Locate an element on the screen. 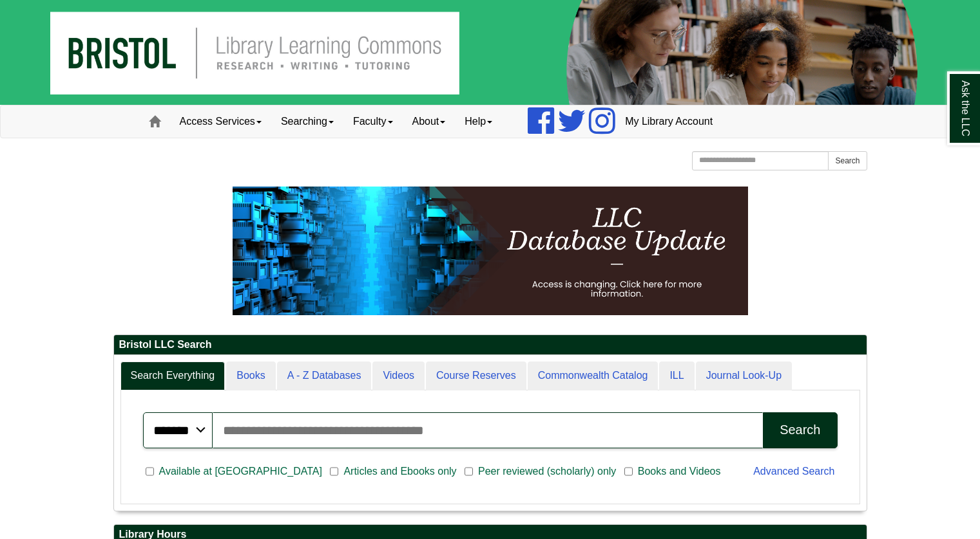 Image resolution: width=980 pixels, height=539 pixels. input: Peer reviewed (scholarly) only is located at coordinates (468, 472).